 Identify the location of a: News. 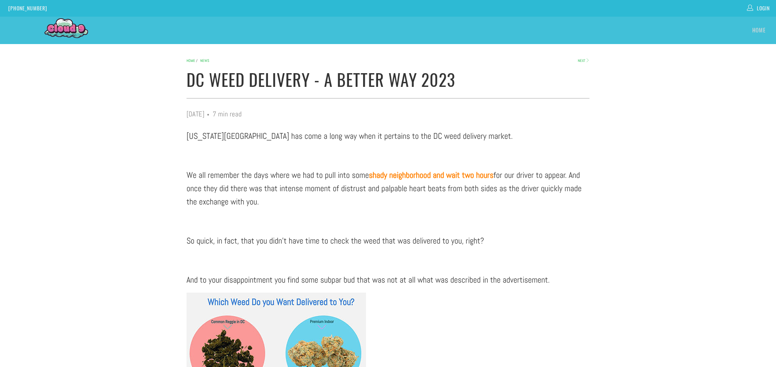
(205, 61).